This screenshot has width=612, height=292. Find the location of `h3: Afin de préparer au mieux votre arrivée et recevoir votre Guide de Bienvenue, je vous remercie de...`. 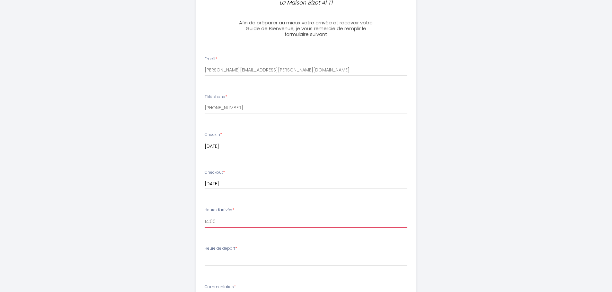

h3: Afin de préparer au mieux votre arrivée et recevoir votre Guide de Bienvenue, je vous remercie de... is located at coordinates (306, 29).